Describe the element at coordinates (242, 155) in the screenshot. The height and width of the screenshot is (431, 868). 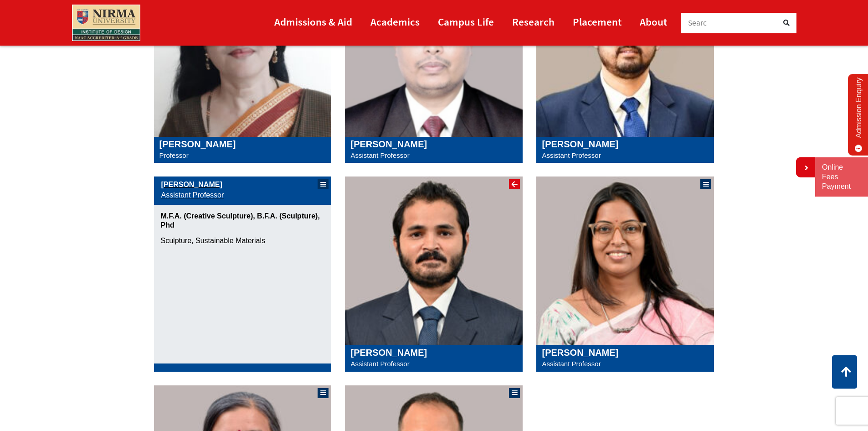
I see `p: Professor` at that location.